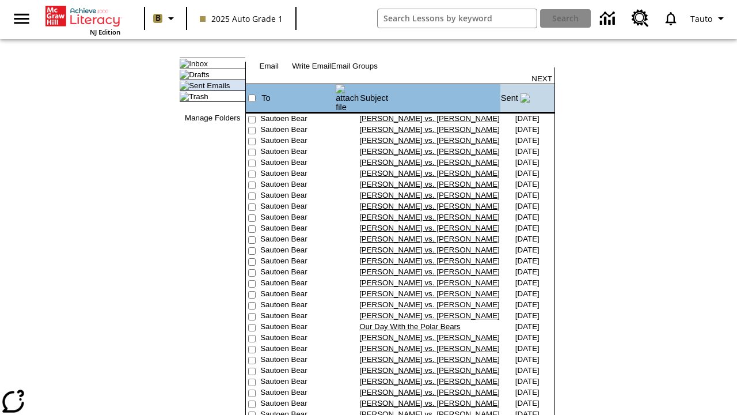 Image resolution: width=737 pixels, height=415 pixels. I want to click on a: Email, so click(269, 66).